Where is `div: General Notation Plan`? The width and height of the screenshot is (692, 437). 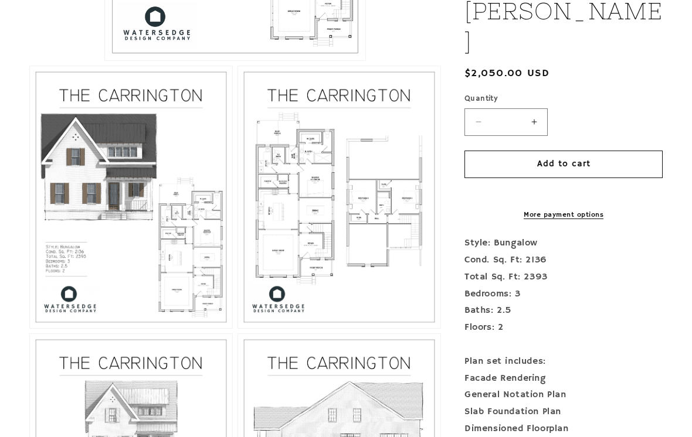
div: General Notation Plan is located at coordinates (563, 395).